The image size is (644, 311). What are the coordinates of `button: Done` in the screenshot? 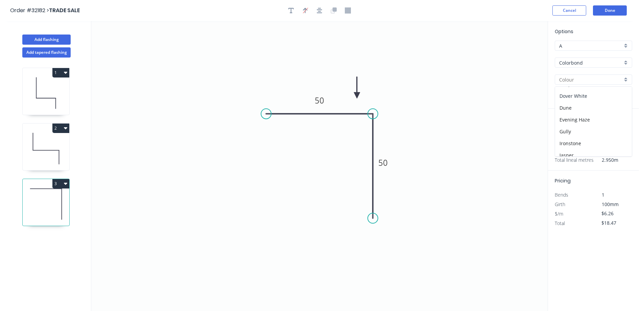 It's located at (610, 10).